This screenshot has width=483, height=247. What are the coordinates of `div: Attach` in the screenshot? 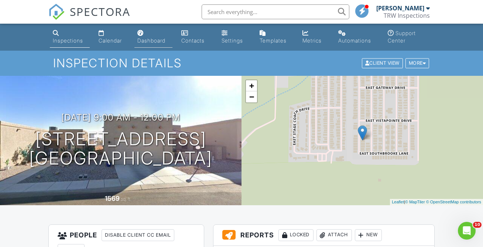 It's located at (334, 235).